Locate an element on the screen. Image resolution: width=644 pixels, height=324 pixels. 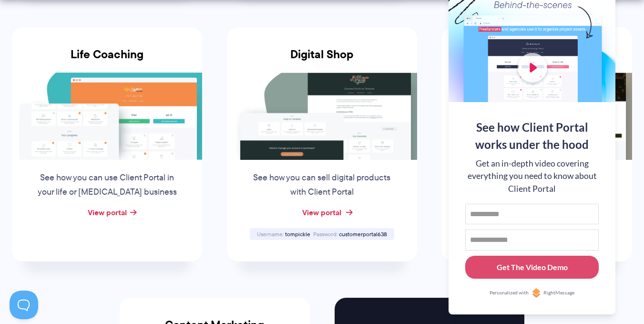
div: Get an in-depth video covering everything you need to know about Client Portal is located at coordinates (532, 176).